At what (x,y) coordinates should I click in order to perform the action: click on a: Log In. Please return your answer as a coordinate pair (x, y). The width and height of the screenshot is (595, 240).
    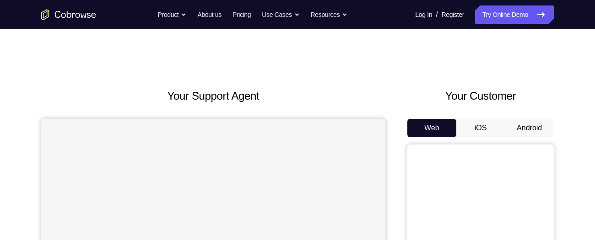
    Looking at the image, I should click on (423, 15).